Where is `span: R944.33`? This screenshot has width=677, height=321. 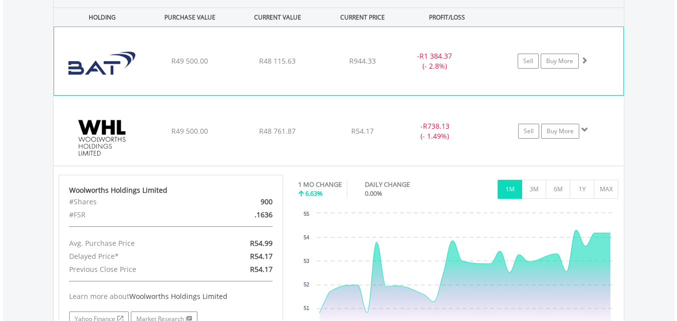
span: R944.33 is located at coordinates (362, 61).